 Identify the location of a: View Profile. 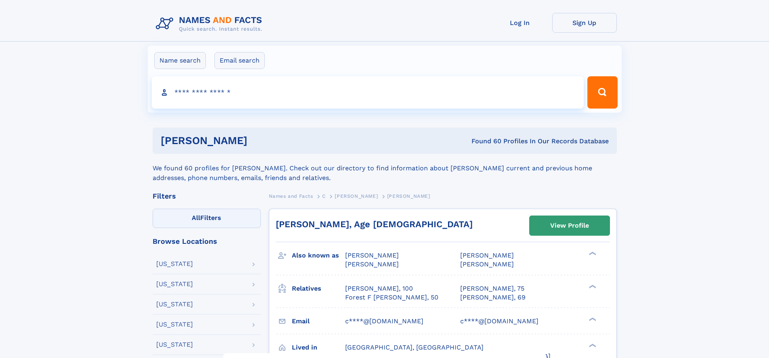
(569, 226).